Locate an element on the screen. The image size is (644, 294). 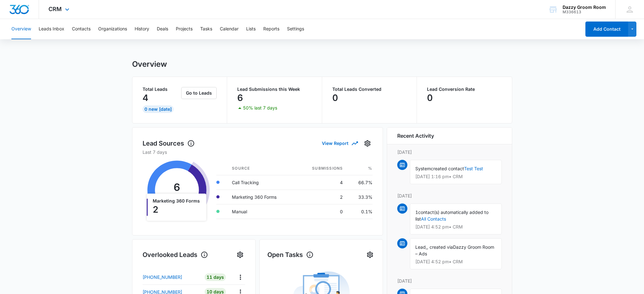
a: Test Test is located at coordinates (474, 169).